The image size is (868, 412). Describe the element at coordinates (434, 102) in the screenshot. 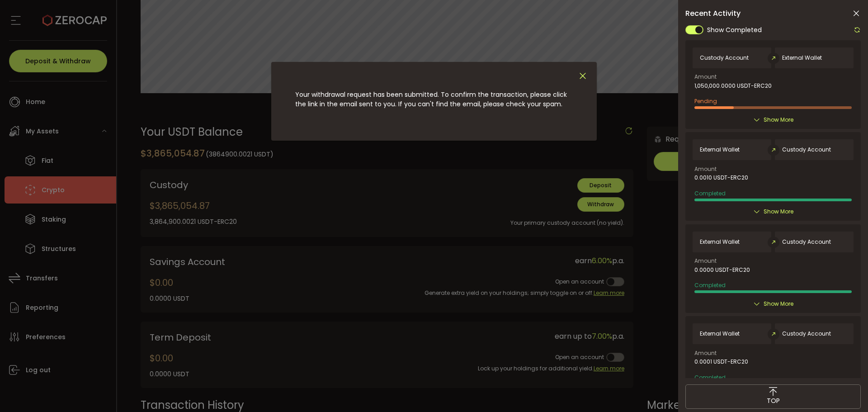

I see `div: dialog` at that location.